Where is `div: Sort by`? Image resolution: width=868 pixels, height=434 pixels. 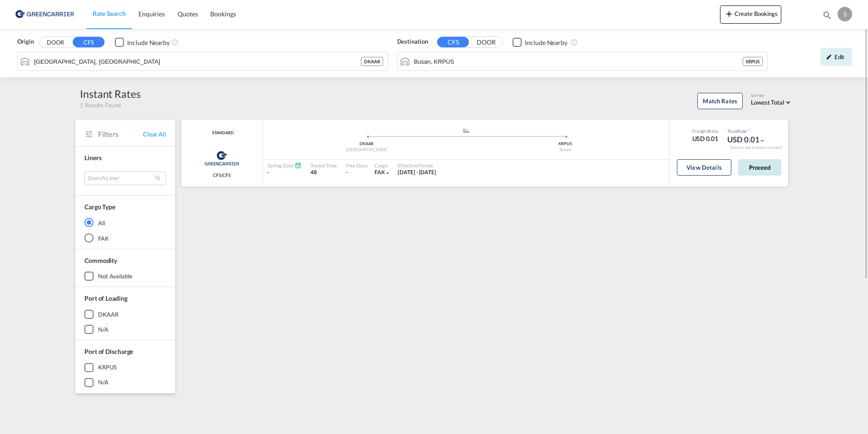 div: Sort by is located at coordinates (772, 96).